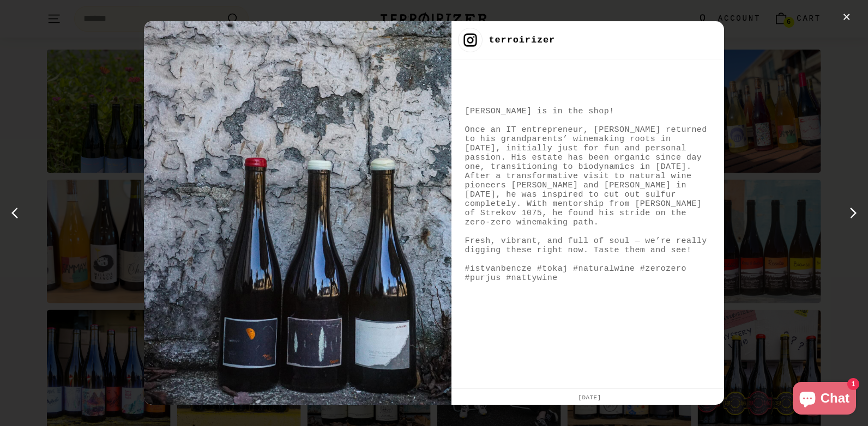 The image size is (868, 426). What do you see at coordinates (17, 213) in the screenshot?
I see `div: previous post` at bounding box center [17, 213].